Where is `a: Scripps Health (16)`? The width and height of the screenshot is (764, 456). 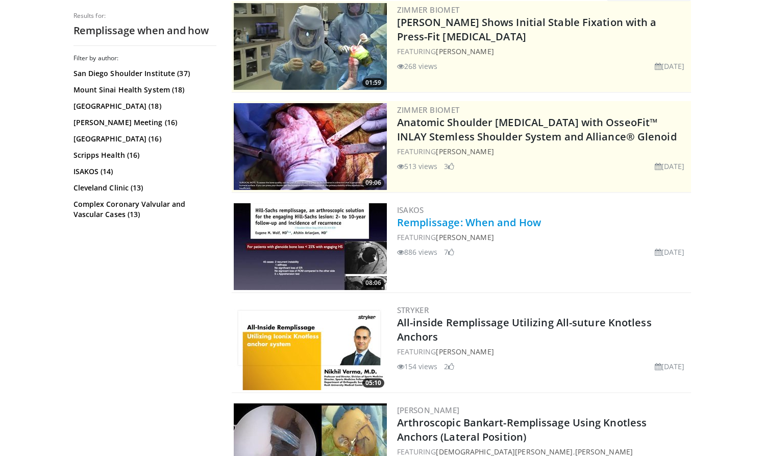
a: Scripps Health (16) is located at coordinates (143, 155).